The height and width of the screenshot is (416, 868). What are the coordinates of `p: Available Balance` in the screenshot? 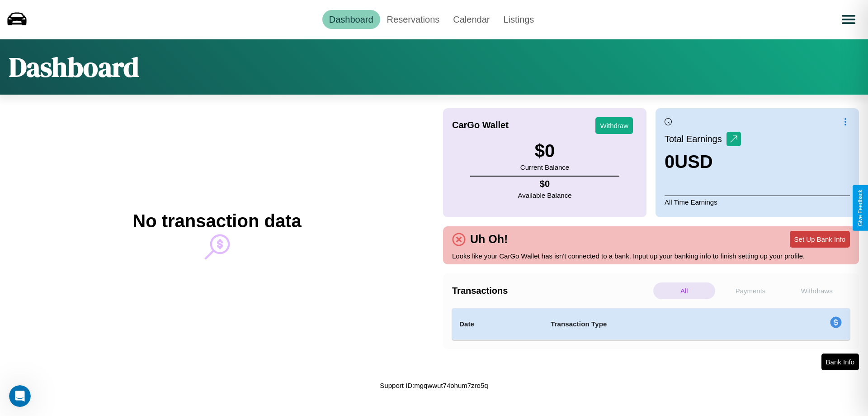 It's located at (545, 195).